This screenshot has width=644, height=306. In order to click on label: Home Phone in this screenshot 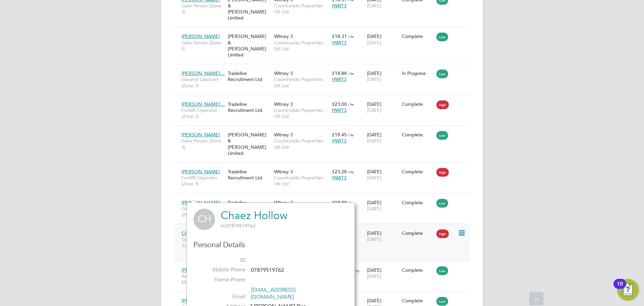, I will do `click(222, 280)`.